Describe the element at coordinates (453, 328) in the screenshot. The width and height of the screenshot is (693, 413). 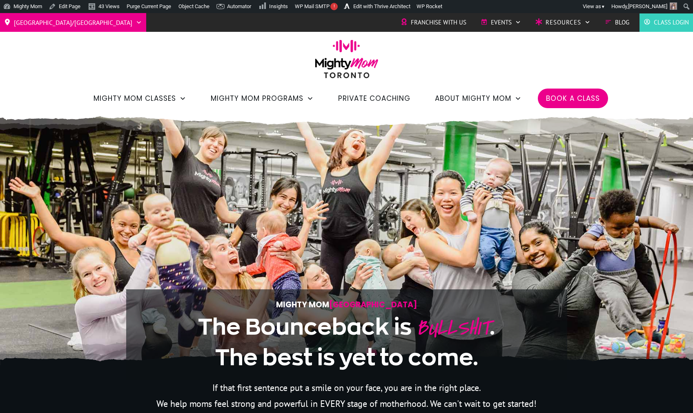
I see `span: BULLSHIT` at that location.